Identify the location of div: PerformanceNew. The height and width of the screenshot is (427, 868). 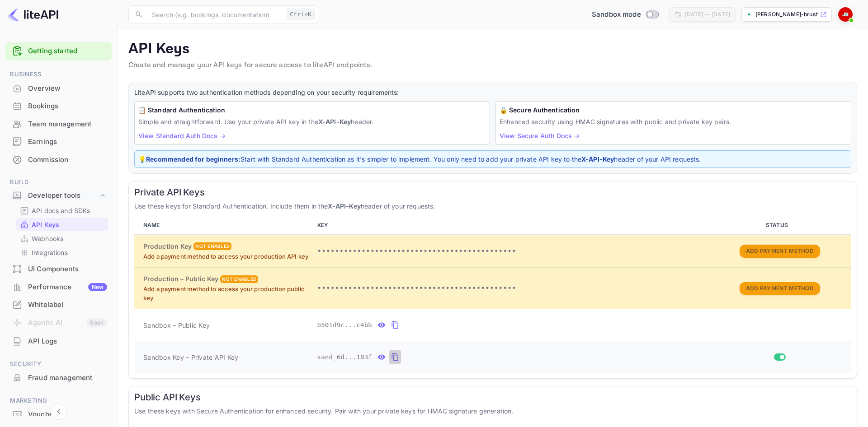
(59, 287).